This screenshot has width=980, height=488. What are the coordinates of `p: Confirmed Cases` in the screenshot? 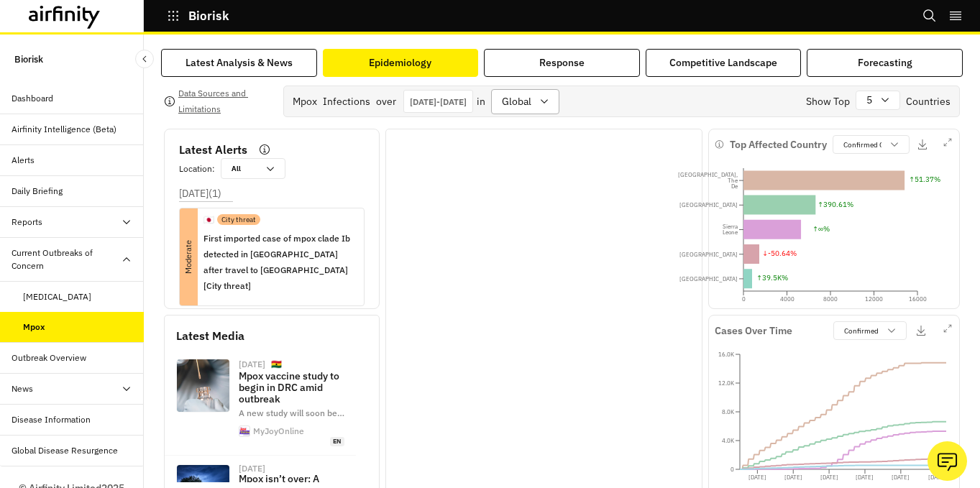 It's located at (870, 145).